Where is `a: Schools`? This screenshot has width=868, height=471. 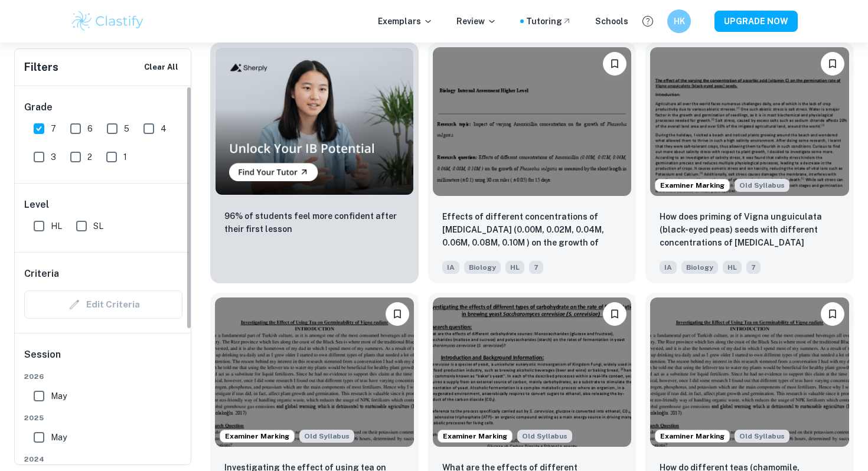
a: Schools is located at coordinates (612, 22).